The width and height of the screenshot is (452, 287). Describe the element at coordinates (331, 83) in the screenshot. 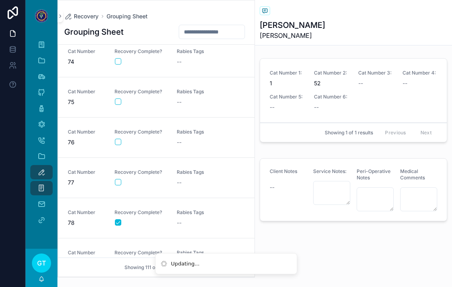

I see `span: 52` at that location.